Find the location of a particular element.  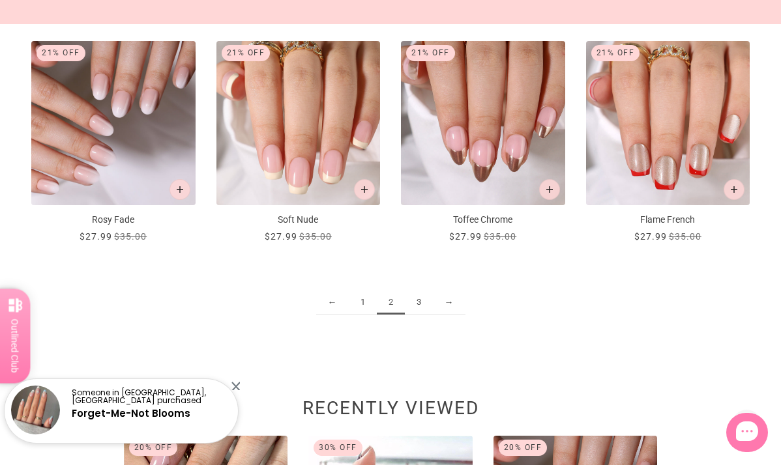

a: Flame French is located at coordinates (668, 142).